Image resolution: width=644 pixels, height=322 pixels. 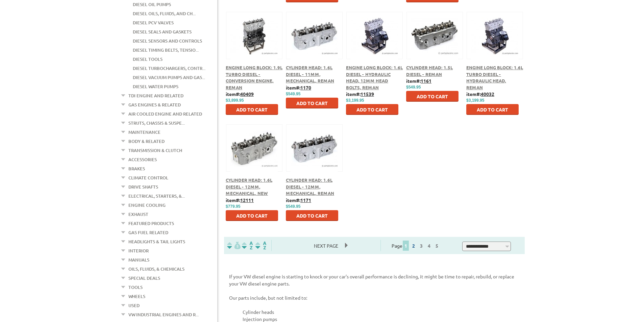 What do you see at coordinates (234, 101) in the screenshot?
I see `span: $3,899.95` at bounding box center [234, 101].